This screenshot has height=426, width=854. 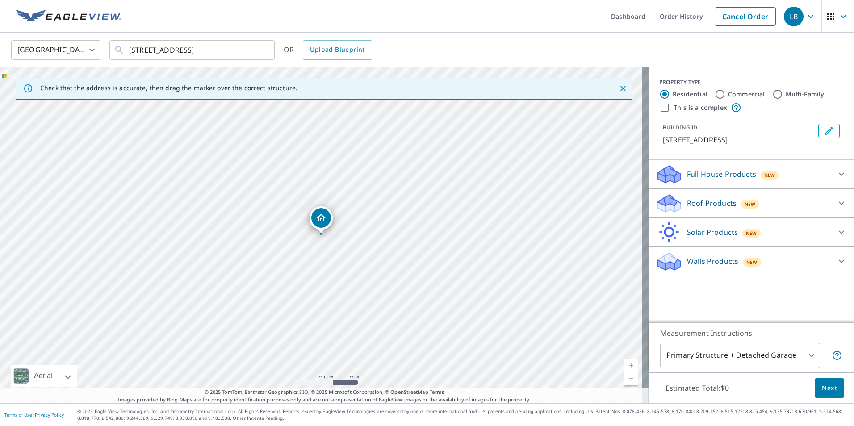 What do you see at coordinates (700, 108) in the screenshot?
I see `label: This is a complex` at bounding box center [700, 108].